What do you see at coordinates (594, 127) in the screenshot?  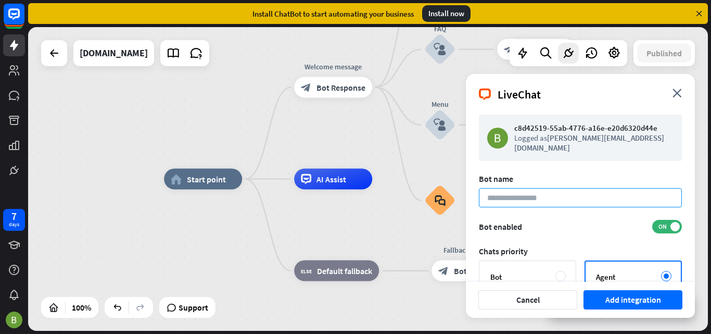 I see `p: c8d42519-55ab-4776-a16e-e20d6320d44e` at bounding box center [594, 127].